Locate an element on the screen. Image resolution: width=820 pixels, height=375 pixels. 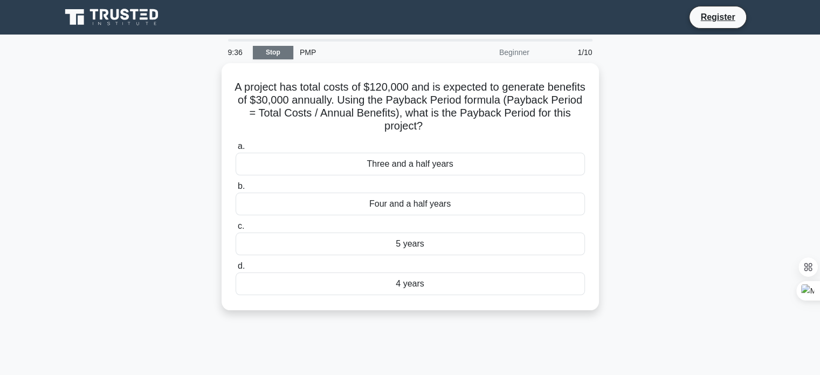
a: Register is located at coordinates (718, 17).